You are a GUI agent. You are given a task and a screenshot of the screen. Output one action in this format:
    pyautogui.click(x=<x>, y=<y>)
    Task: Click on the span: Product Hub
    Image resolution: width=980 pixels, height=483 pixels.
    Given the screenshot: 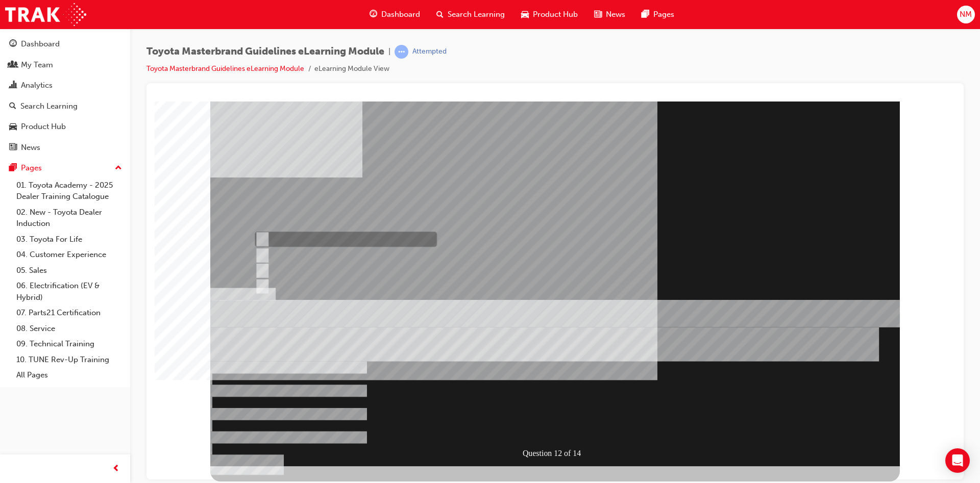 What is the action you would take?
    pyautogui.click(x=555, y=14)
    